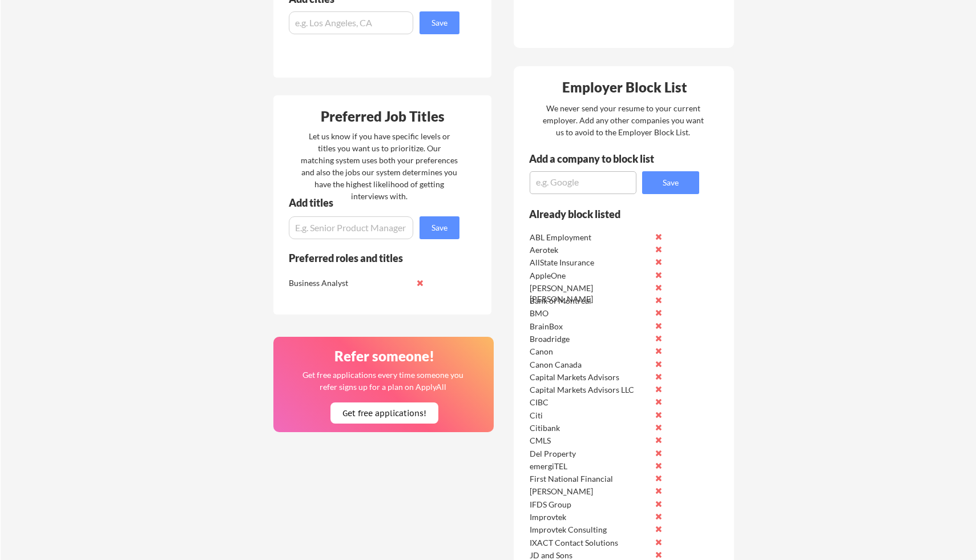  I want to click on button: Get free applications!, so click(385, 413).